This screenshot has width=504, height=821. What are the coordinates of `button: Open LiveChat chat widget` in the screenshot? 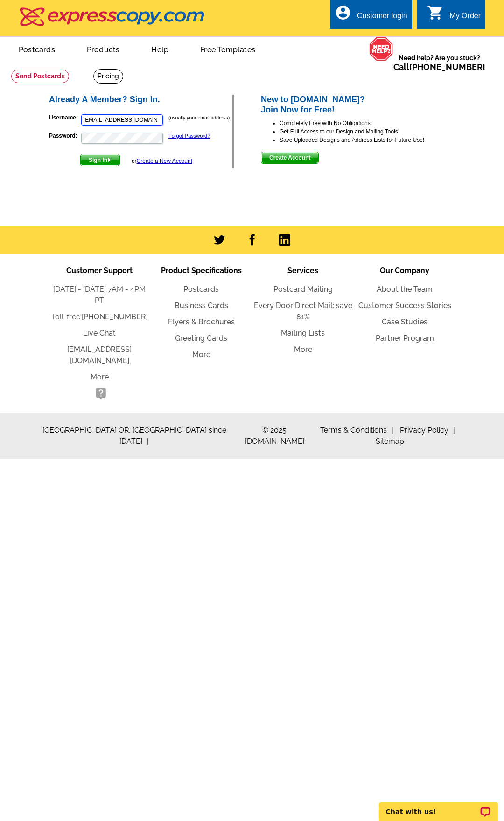 It's located at (113, 20).